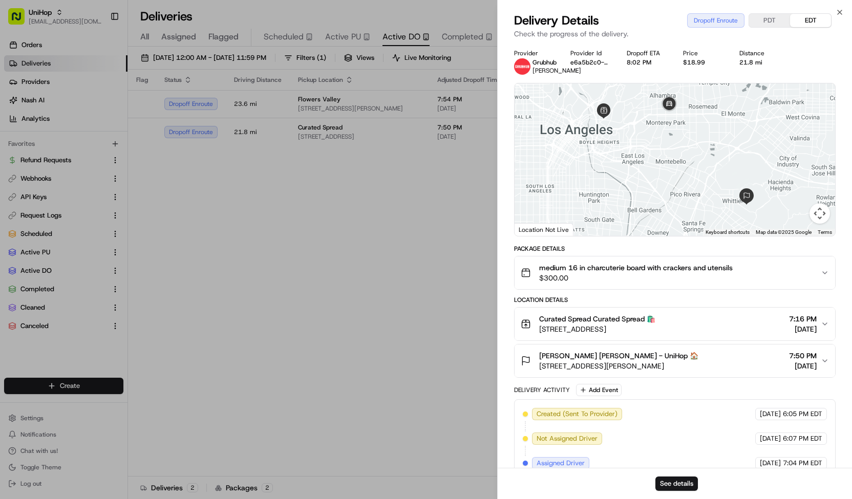  What do you see at coordinates (759, 53) in the screenshot?
I see `div: Distance` at bounding box center [759, 53].